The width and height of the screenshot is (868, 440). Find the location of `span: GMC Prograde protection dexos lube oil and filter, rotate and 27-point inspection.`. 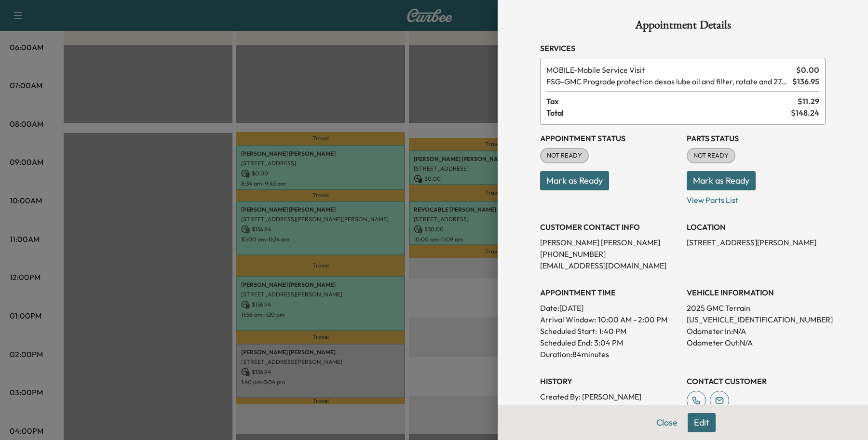

span: GMC Prograde protection dexos lube oil and filter, rotate and 27-point inspection. is located at coordinates (667, 82).